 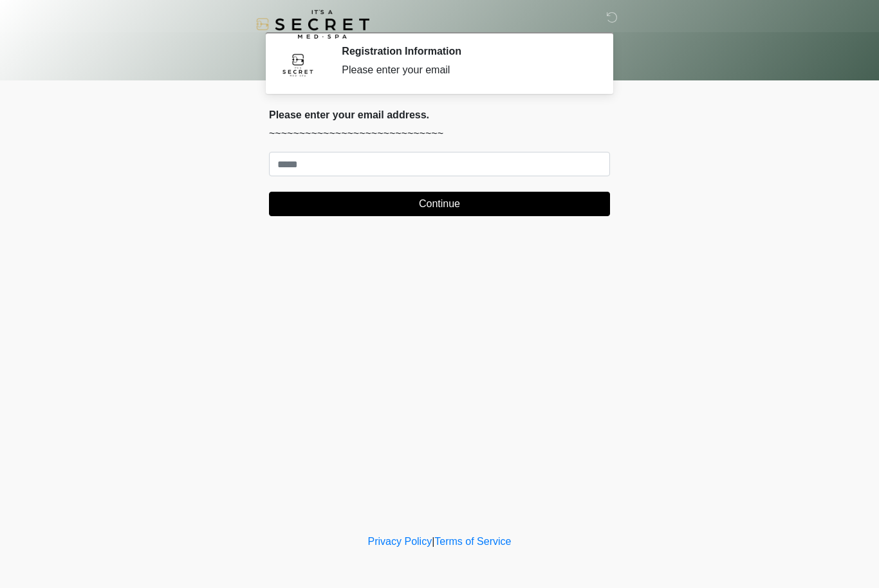 I want to click on img: It's A Secret Med Spa Logo, so click(x=313, y=24).